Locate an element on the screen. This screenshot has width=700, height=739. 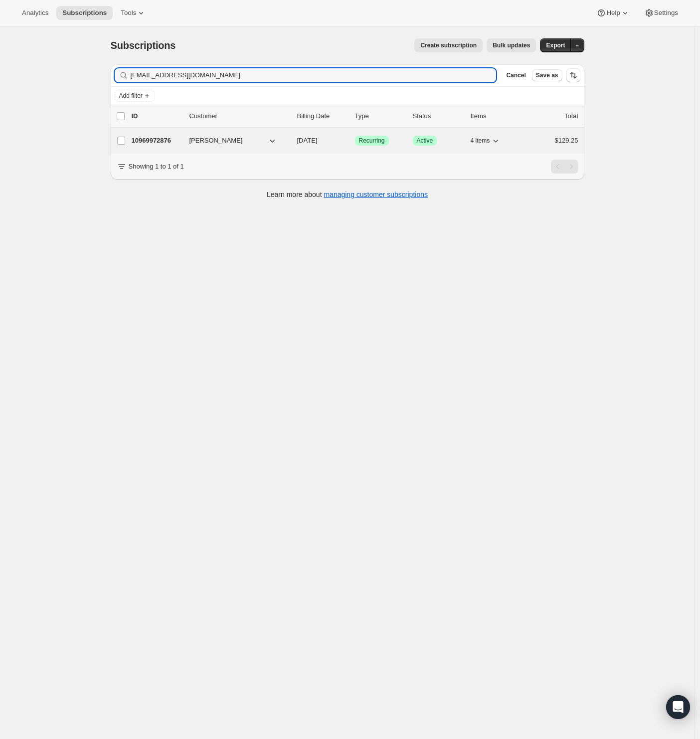
div: Items is located at coordinates (495, 116).